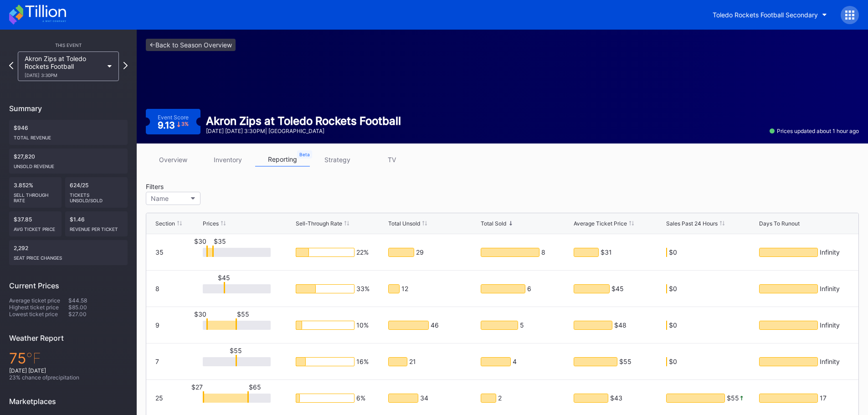 This screenshot has width=868, height=415. I want to click on div: $27.00, so click(98, 314).